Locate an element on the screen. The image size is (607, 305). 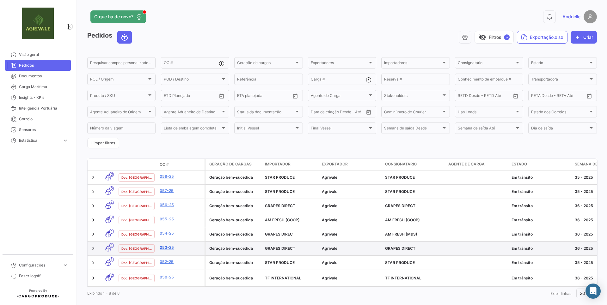
span: Consignatário is located at coordinates (401, 164).